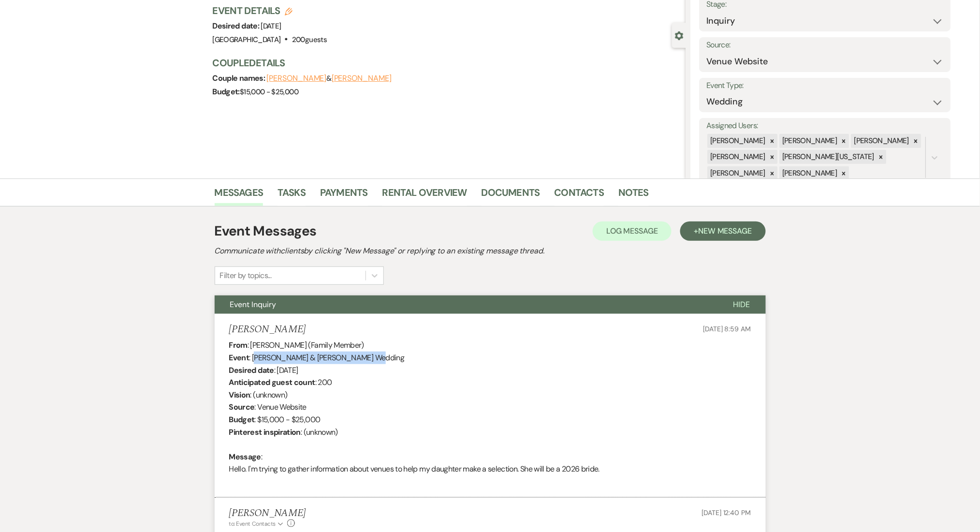 The height and width of the screenshot is (532, 980). I want to click on h1: Event Messages, so click(265, 232).